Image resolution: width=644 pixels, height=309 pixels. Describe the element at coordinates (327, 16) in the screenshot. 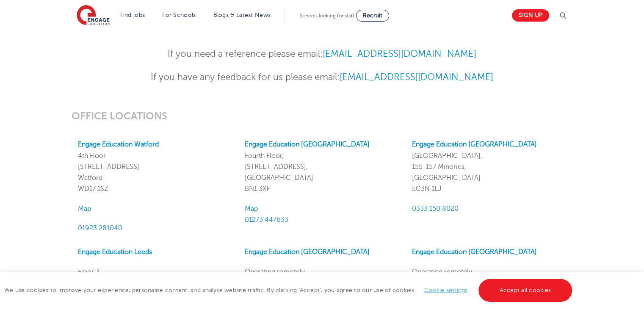

I see `span: Schools looking for staff` at that location.